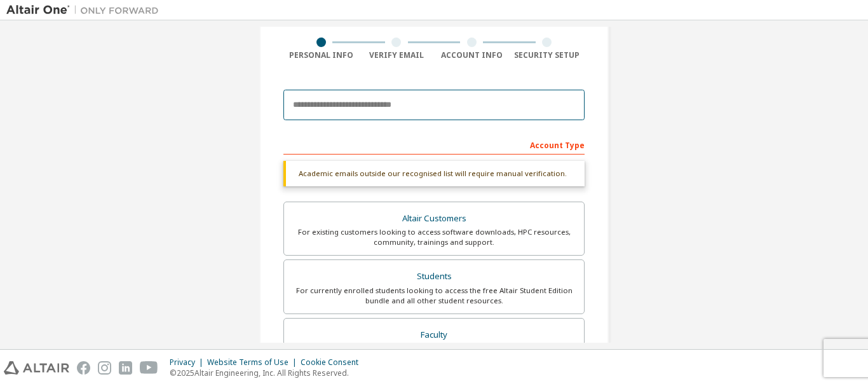 This screenshot has width=868, height=386. Describe the element at coordinates (434, 296) in the screenshot. I see `div: For currently enrolled students looking to access the free Altair Student Edition bundle and all ...` at that location.